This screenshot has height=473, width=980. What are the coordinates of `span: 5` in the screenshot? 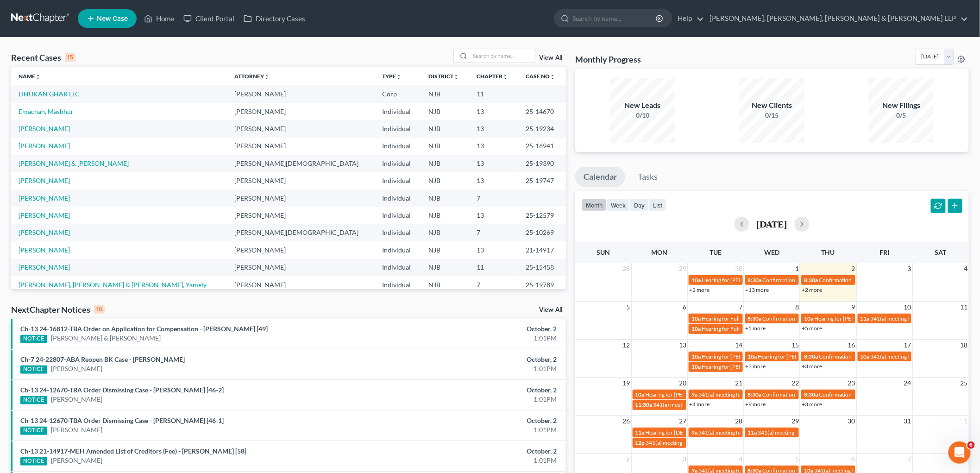 It's located at (629, 307).